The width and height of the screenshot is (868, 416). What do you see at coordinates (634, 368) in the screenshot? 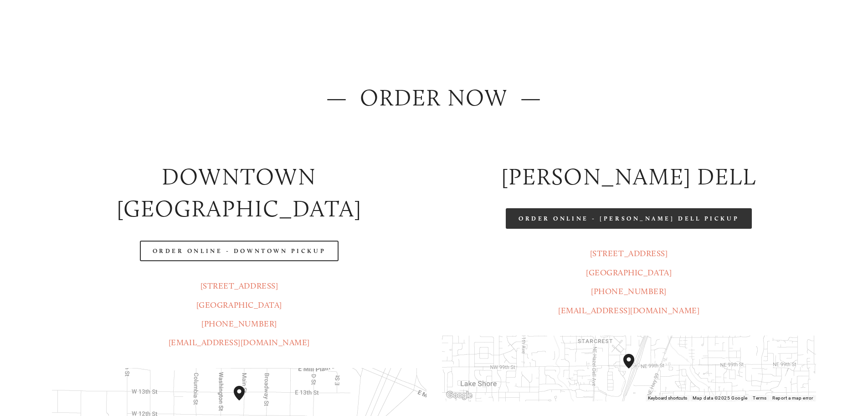
I see `div: Amaro's Table 816 Northeast 98th Circle Vancouver, WA, 98665, United States` at bounding box center [634, 368].